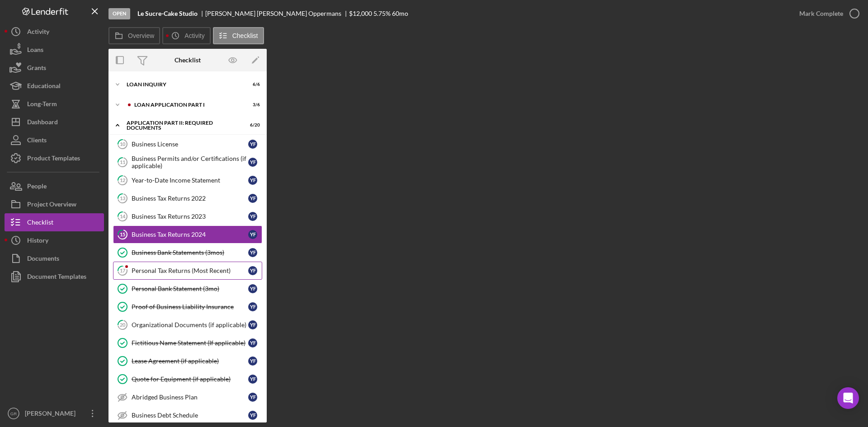 This screenshot has width=868, height=427. I want to click on div: 5.75 %, so click(382, 13).